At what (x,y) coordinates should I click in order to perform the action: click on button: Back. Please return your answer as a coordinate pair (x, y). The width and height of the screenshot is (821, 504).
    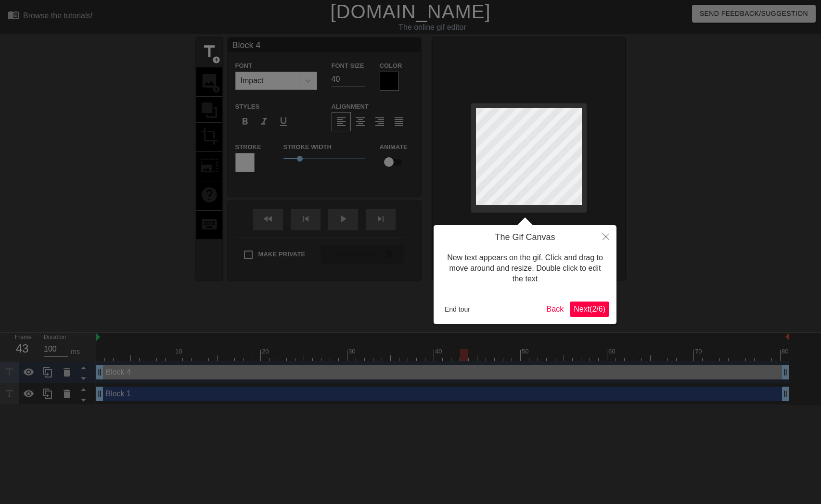
    Looking at the image, I should click on (555, 309).